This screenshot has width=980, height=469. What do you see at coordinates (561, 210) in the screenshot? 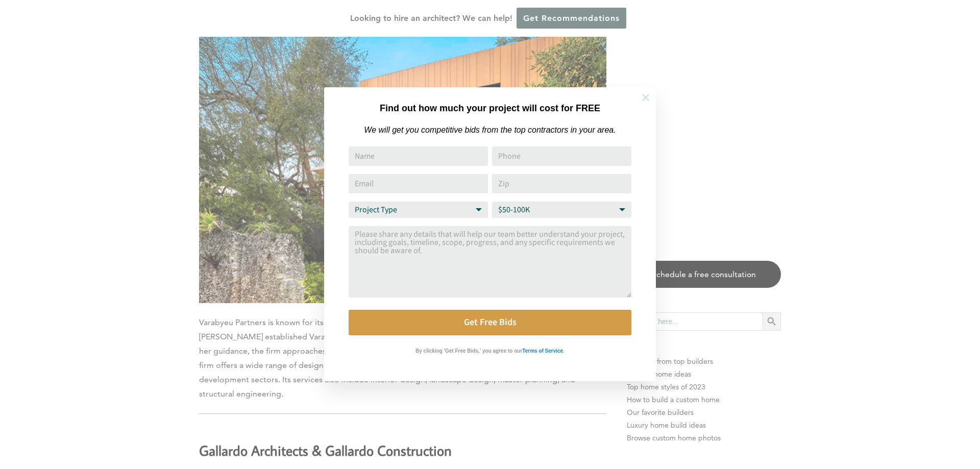
I see `select: Budget Range` at bounding box center [561, 210].